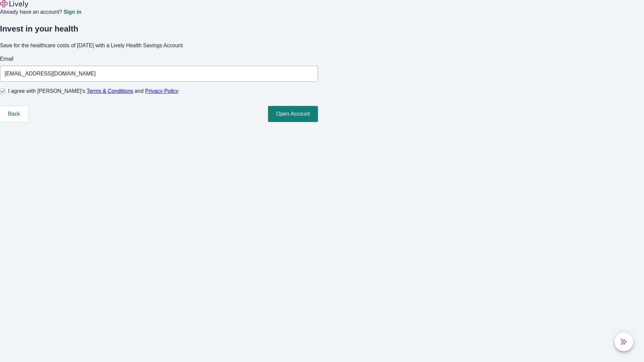  What do you see at coordinates (623, 341) in the screenshot?
I see `svg: Lively AI Assistant` at bounding box center [623, 341].